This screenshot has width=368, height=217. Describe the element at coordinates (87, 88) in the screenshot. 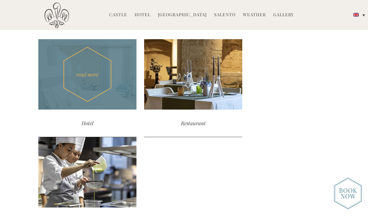

I see `a: read more Hotel` at that location.